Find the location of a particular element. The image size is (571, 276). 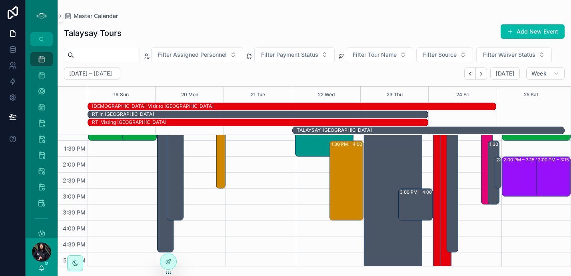

span: 5:00 PM is located at coordinates (74, 260).